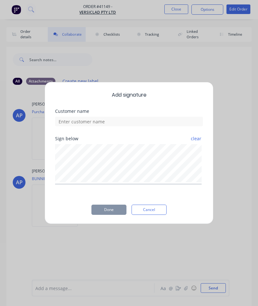 The height and width of the screenshot is (306, 258). I want to click on button: Cancel, so click(149, 210).